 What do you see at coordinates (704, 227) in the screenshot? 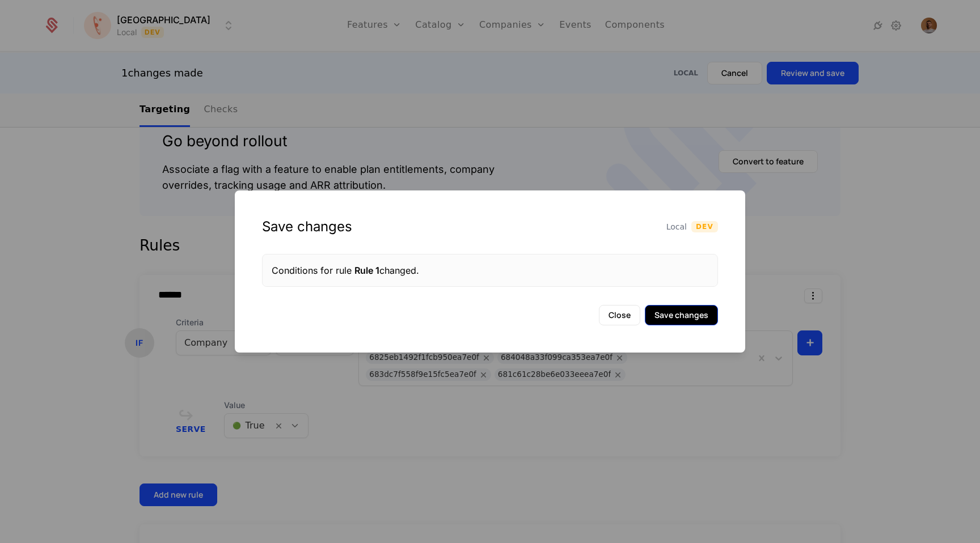
I see `span: Dev` at bounding box center [704, 227].